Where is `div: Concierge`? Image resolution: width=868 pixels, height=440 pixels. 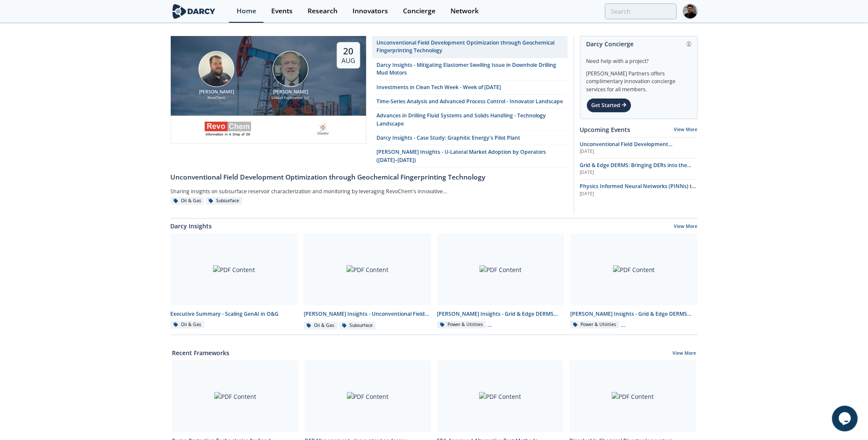 div: Concierge is located at coordinates (419, 11).